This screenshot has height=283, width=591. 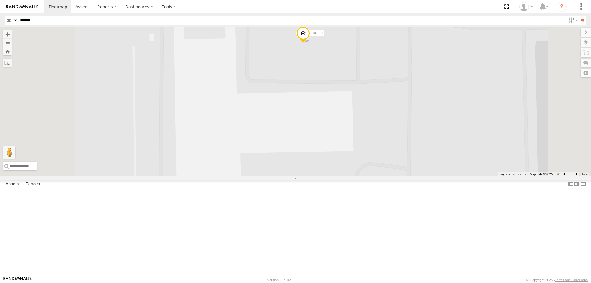 What do you see at coordinates (279, 280) in the screenshot?
I see `div: Version: 305.02` at bounding box center [279, 280].